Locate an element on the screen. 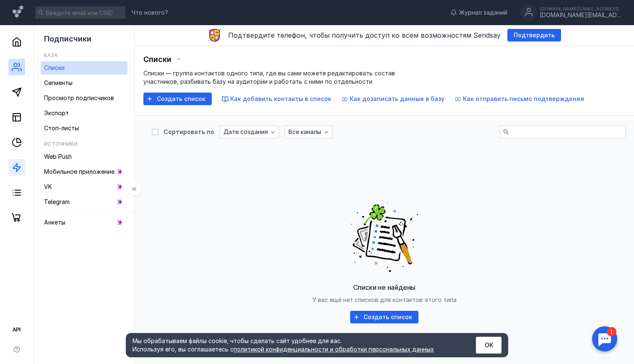  button: Как отправить письмо подтверждения is located at coordinates (519, 99).